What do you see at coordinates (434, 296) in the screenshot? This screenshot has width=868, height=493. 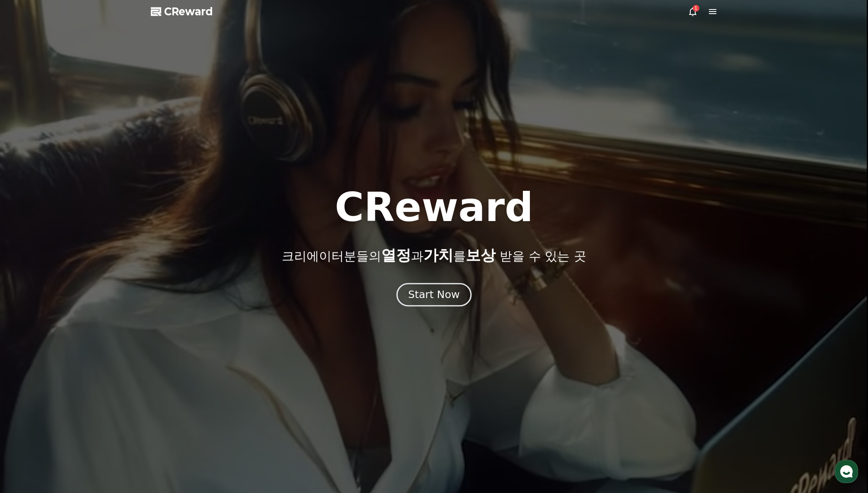 I see `a: Start Now` at bounding box center [434, 296].